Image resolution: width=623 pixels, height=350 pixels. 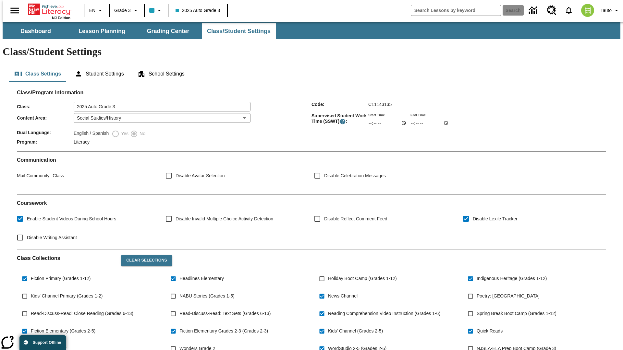 I want to click on span: Kids' Channel Primary (Grades 1-2), so click(x=67, y=296).